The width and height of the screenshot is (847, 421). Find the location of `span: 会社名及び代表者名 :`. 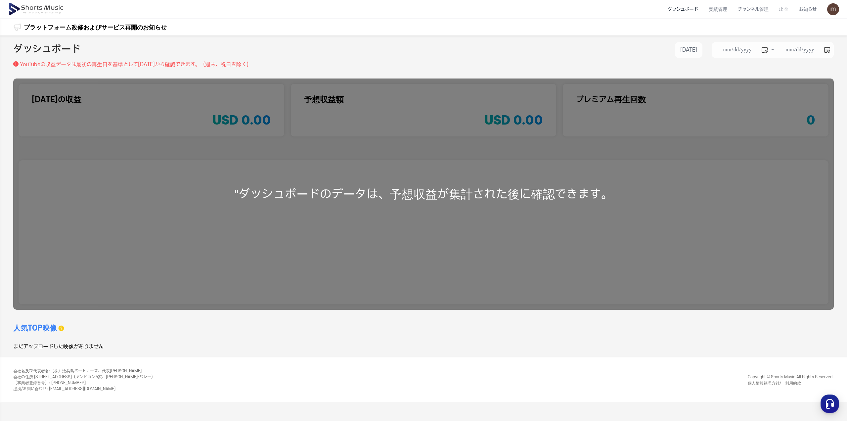

span: 会社名及び代表者名 : is located at coordinates (32, 371).